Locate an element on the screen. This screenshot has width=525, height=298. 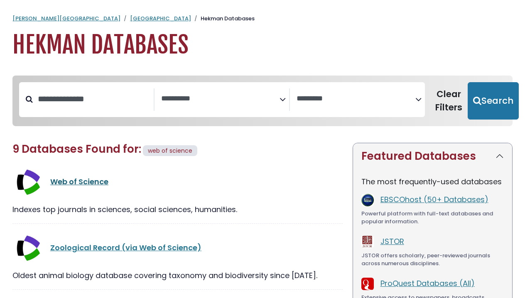
nav: breadcrumb is located at coordinates (262, 19).